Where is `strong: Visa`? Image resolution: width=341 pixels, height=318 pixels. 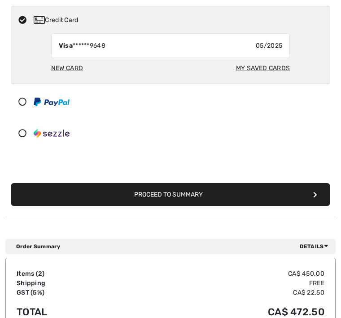
strong: Visa is located at coordinates (66, 45).